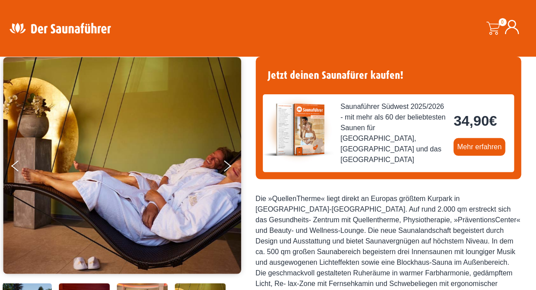 This screenshot has width=536, height=290. I want to click on h4: Jetzt deinen Saunafürer kaufen!, so click(389, 75).